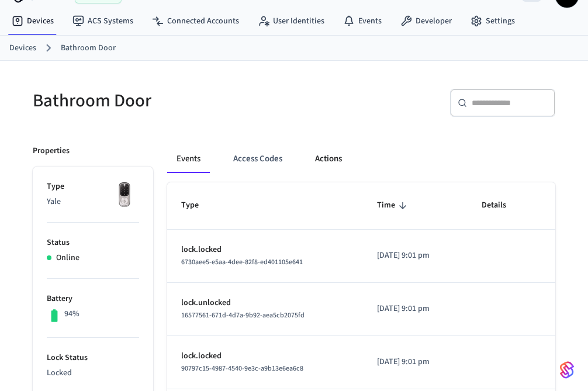 The width and height of the screenshot is (588, 391). Describe the element at coordinates (93, 299) in the screenshot. I see `p: Battery` at that location.